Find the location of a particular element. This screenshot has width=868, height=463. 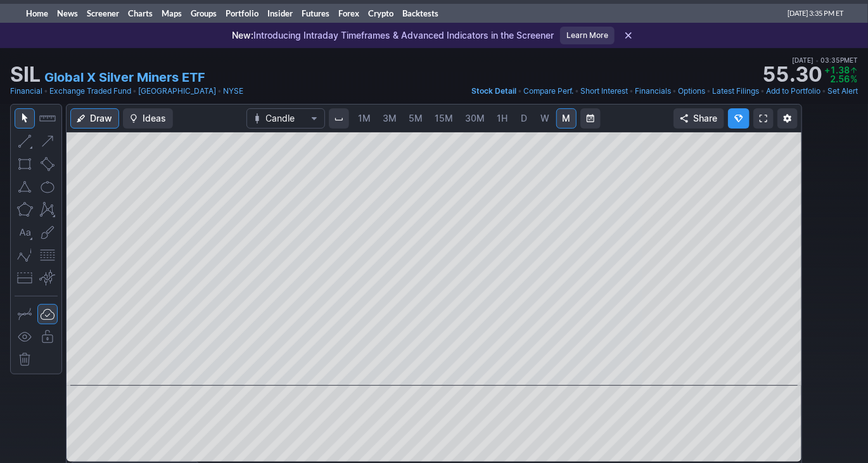

span: Stock Detail is located at coordinates (494, 91).